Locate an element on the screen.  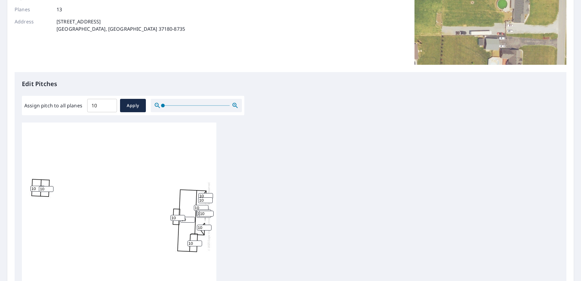
p: Address is located at coordinates (33, 25).